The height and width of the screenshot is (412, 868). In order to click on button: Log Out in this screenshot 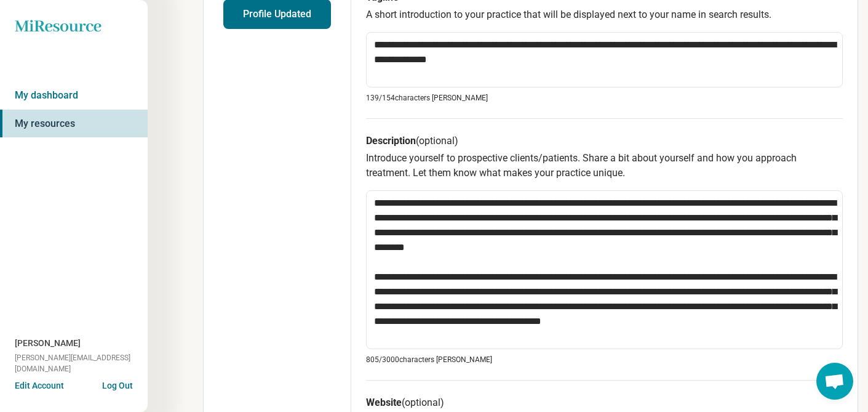, I will do `click(117, 384)`.